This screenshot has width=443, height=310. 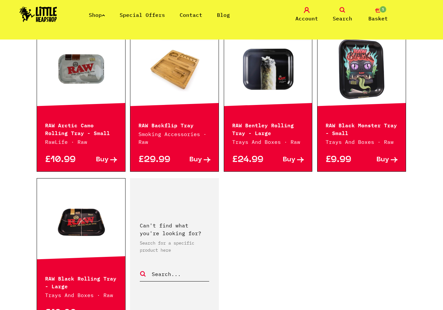 What do you see at coordinates (223, 15) in the screenshot?
I see `a: Blog` at bounding box center [223, 15].